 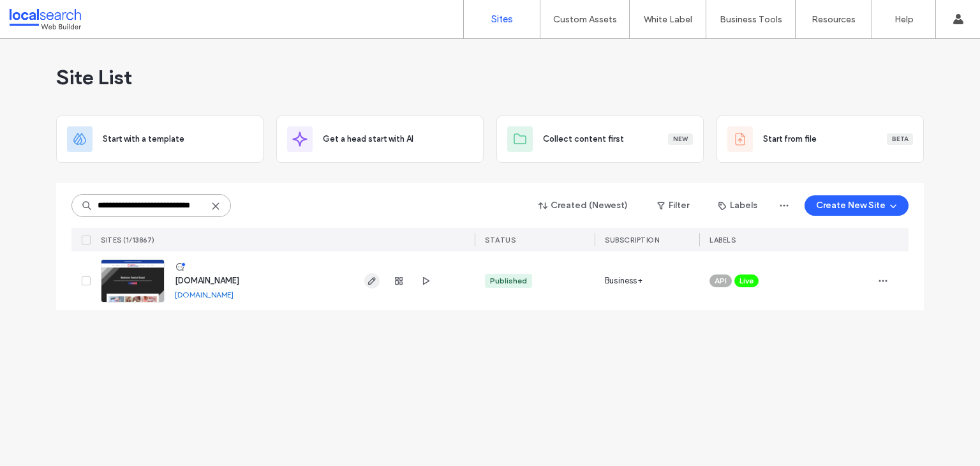 I want to click on span: LABELS, so click(x=722, y=240).